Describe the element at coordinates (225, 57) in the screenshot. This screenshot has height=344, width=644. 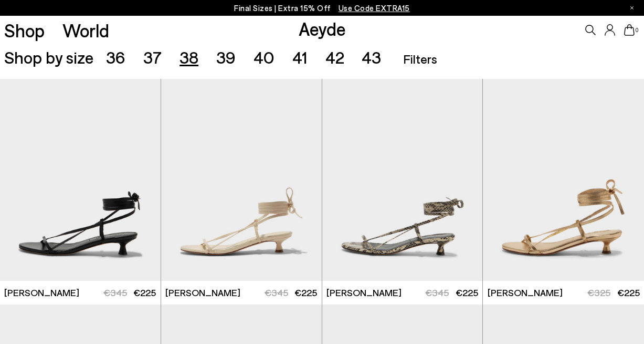
I see `span: 39` at that location.